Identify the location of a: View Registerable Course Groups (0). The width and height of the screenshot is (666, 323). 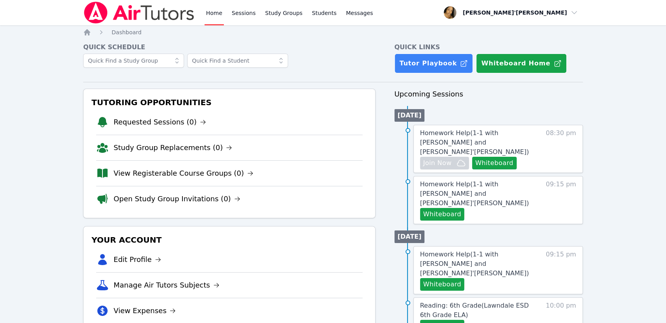
(183, 173).